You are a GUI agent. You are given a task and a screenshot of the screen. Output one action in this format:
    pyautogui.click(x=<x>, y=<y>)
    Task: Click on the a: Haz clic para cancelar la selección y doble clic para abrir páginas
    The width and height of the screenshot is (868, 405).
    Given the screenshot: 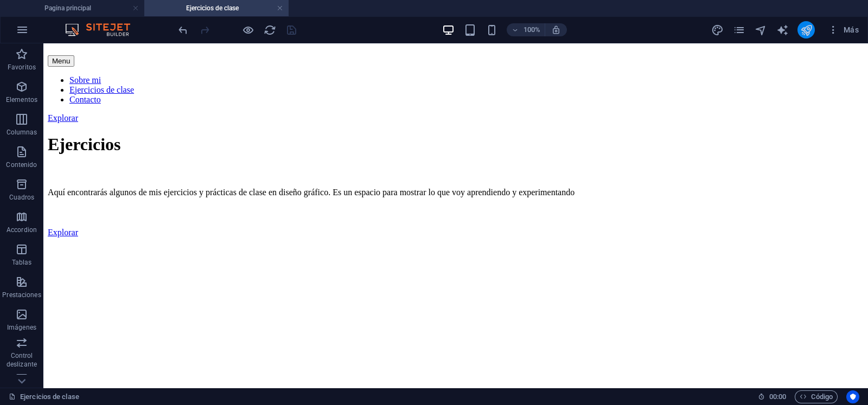 What is the action you would take?
    pyautogui.click(x=44, y=397)
    